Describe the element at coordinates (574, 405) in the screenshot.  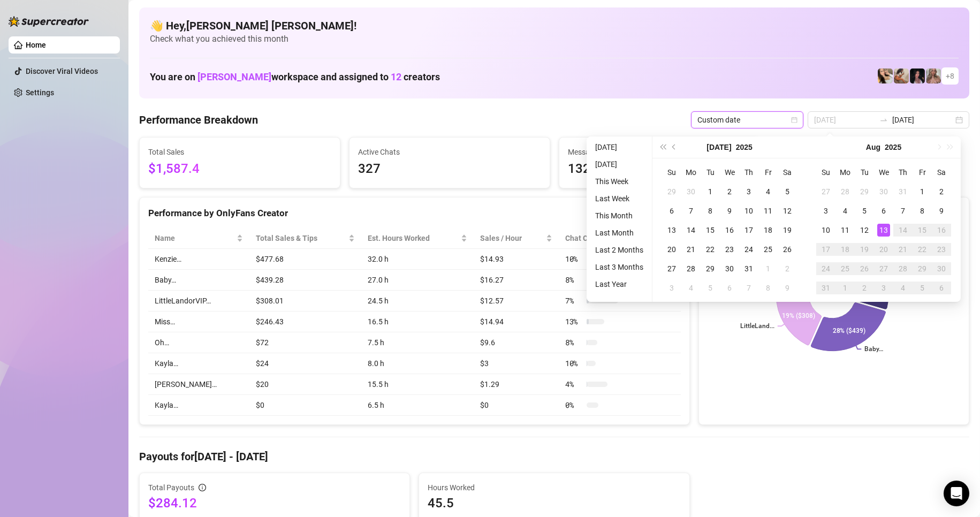
I see `span: 0 %` at that location.